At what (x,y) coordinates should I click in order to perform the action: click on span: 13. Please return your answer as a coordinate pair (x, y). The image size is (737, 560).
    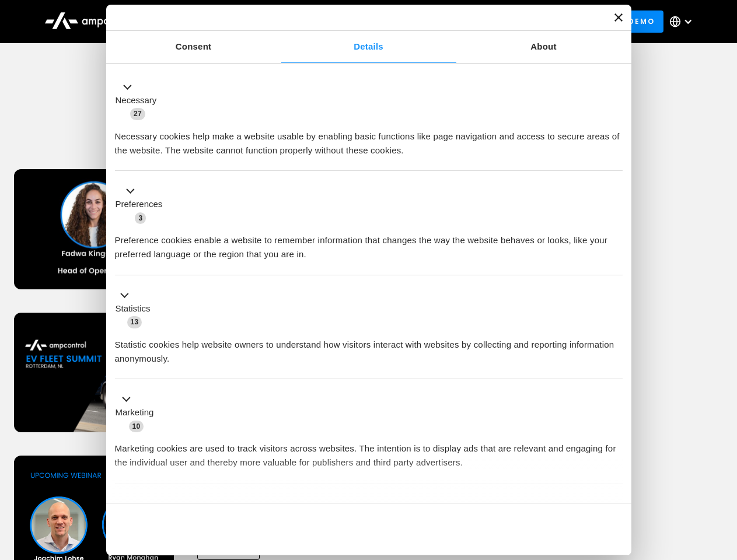
    Looking at the image, I should click on (135, 322).